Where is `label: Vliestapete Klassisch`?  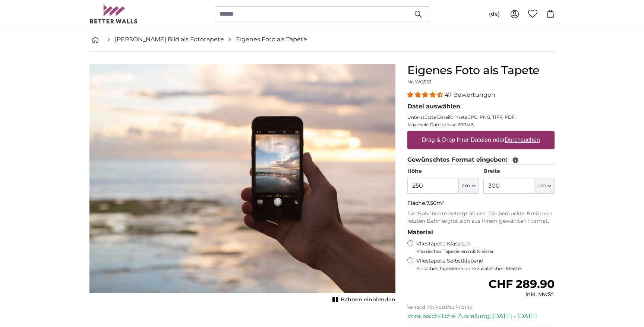 label: Vliestapete Klassisch is located at coordinates (482, 248).